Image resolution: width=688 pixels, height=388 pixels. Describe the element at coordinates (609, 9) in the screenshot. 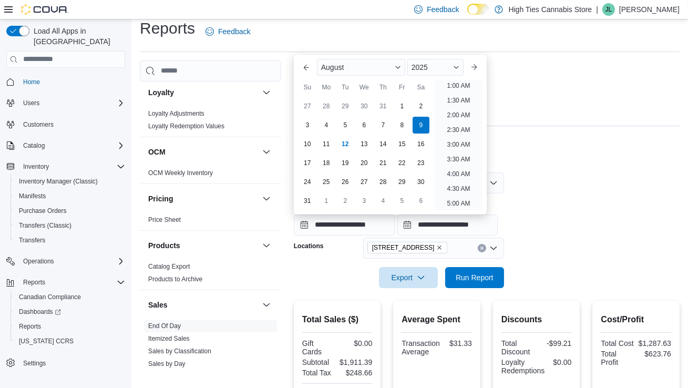

I see `div: John Levac` at that location.